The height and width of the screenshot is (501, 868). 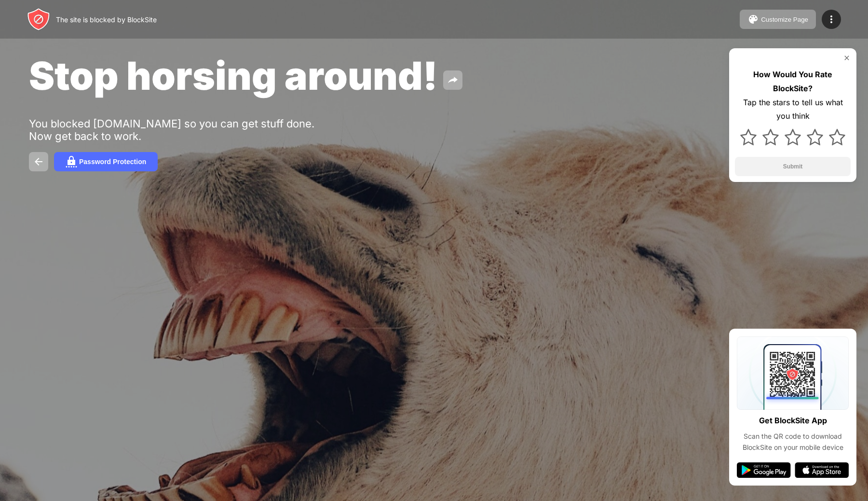 What do you see at coordinates (793, 166) in the screenshot?
I see `button: Submit` at bounding box center [793, 166].